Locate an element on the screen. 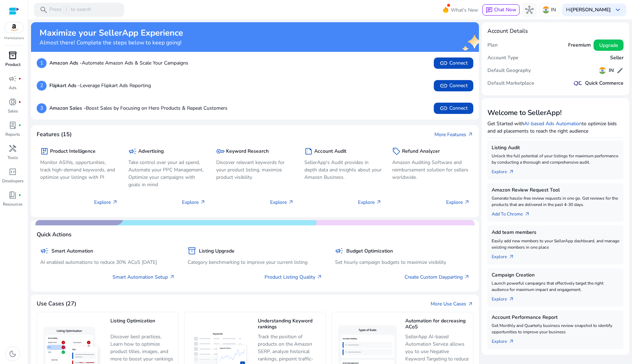 This screenshot has height=364, width=632. h5: Smart Automation is located at coordinates (72, 251).